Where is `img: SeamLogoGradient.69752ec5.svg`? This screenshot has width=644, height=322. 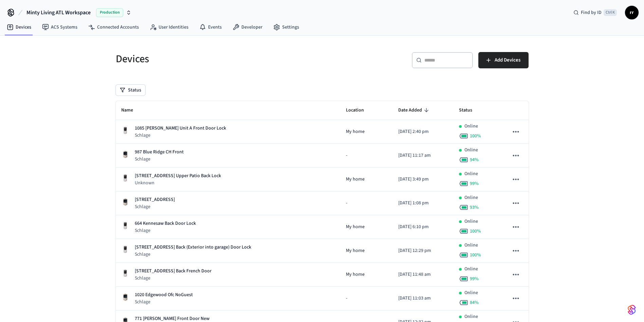 img: SeamLogoGradient.69752ec5.svg is located at coordinates (632, 310).